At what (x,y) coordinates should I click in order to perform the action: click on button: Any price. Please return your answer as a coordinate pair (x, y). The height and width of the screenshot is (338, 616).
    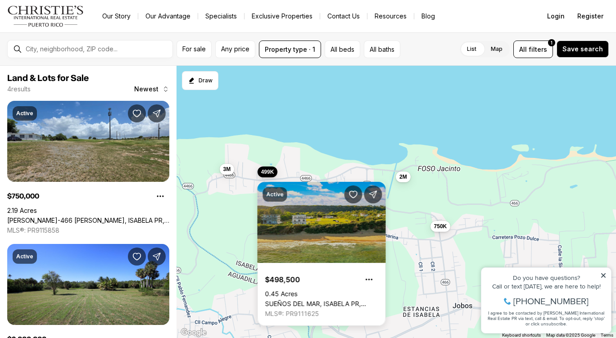
    Looking at the image, I should click on (235, 49).